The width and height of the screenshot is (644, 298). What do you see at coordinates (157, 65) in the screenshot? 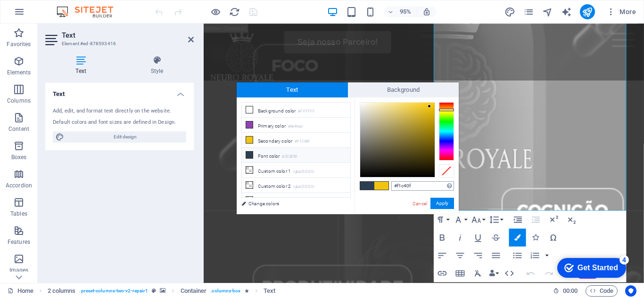
I see `h4: Style` at bounding box center [157, 65].